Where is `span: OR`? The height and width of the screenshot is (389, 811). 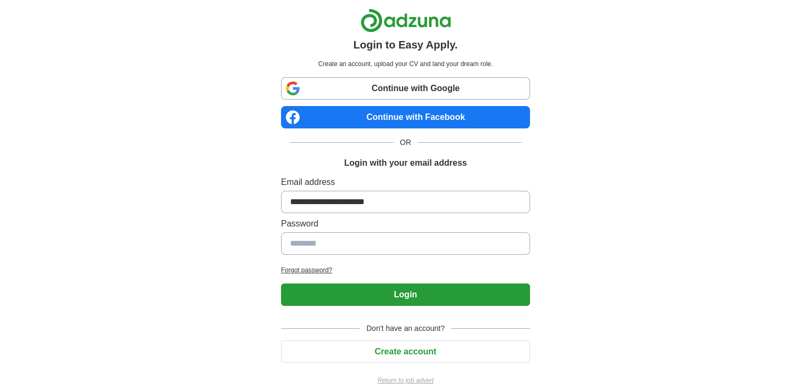 span: OR is located at coordinates (405, 142).